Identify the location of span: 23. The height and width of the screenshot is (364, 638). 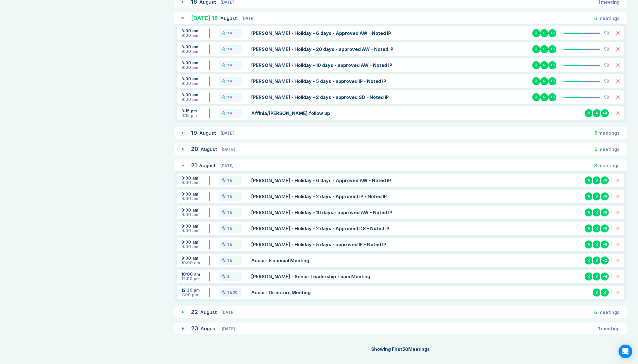
(194, 328).